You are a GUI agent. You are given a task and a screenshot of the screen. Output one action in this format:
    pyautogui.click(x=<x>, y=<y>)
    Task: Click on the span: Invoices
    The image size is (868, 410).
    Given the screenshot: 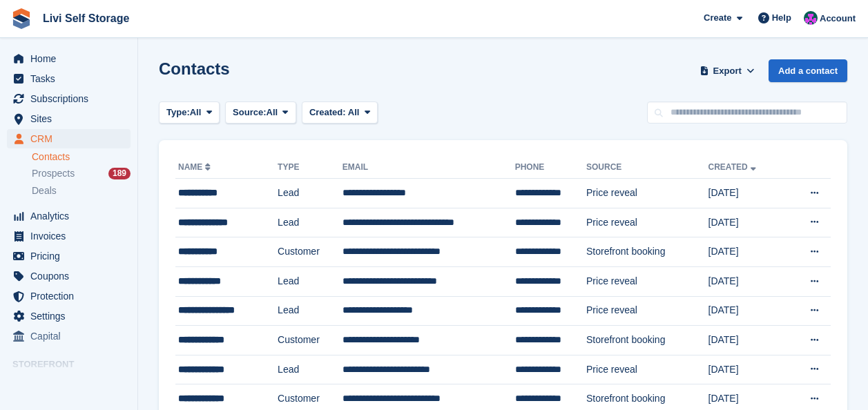 What is the action you would take?
    pyautogui.click(x=72, y=236)
    